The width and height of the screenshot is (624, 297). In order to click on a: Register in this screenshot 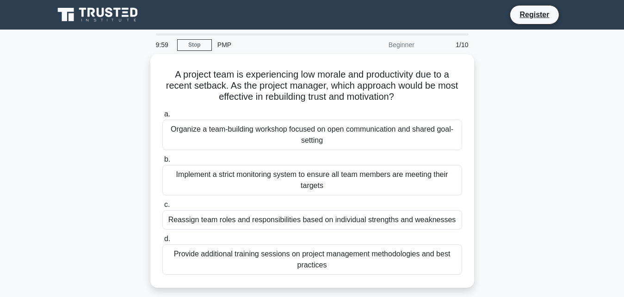, I will do `click(534, 14)`.